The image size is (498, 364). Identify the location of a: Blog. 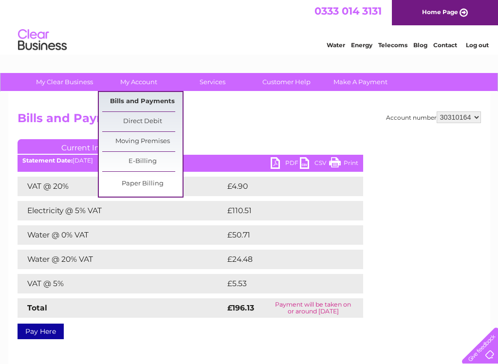
(420, 45).